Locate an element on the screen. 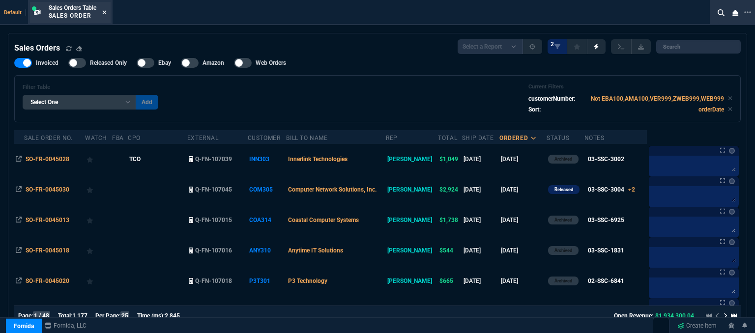  span: Computer Network Solutions, Inc. is located at coordinates (332, 190).